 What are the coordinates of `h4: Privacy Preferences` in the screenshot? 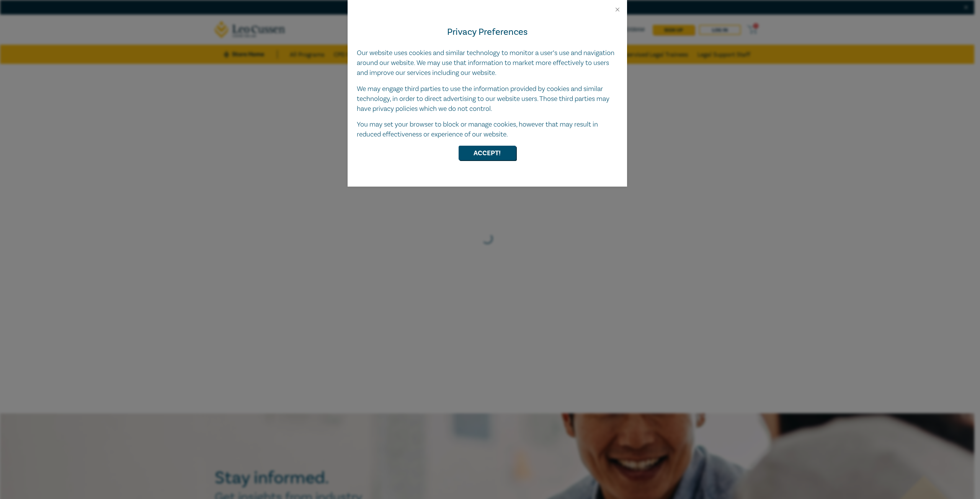 It's located at (487, 32).